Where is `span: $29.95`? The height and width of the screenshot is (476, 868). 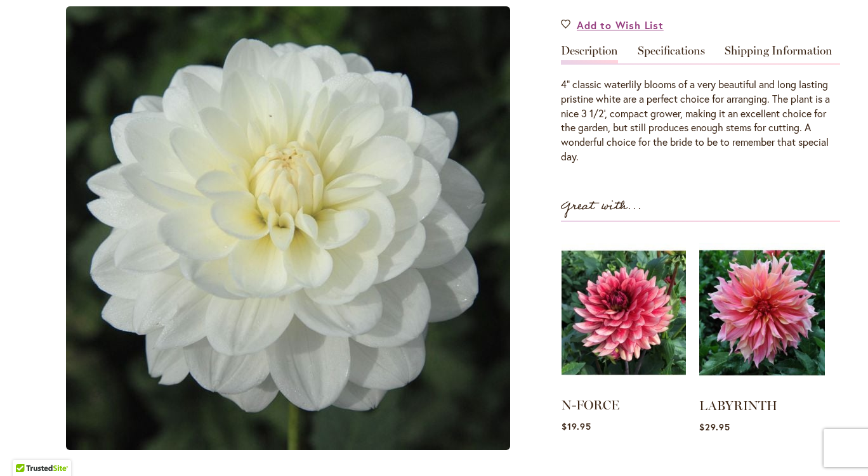 span: $29.95 is located at coordinates (715, 427).